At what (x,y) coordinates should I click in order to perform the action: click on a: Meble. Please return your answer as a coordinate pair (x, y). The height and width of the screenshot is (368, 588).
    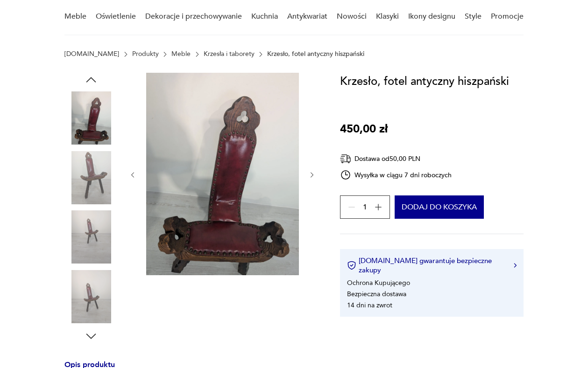
    Looking at the image, I should click on (181, 54).